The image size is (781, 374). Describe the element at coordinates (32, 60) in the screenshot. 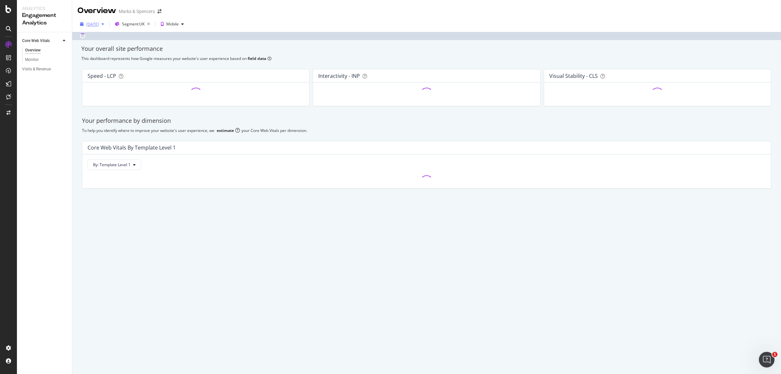

I see `div: Monitor` at that location.